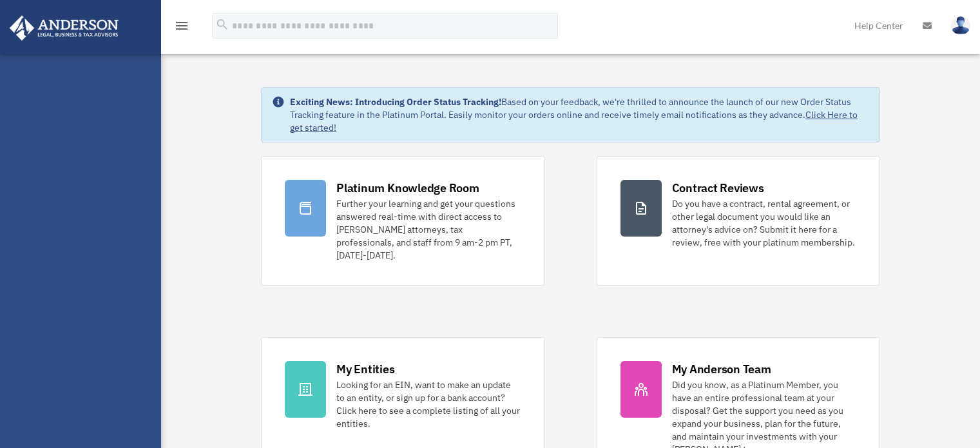  I want to click on div: Further your learning and get your questions answered real-time with direct access to [PERSON_NAM..., so click(428, 229).